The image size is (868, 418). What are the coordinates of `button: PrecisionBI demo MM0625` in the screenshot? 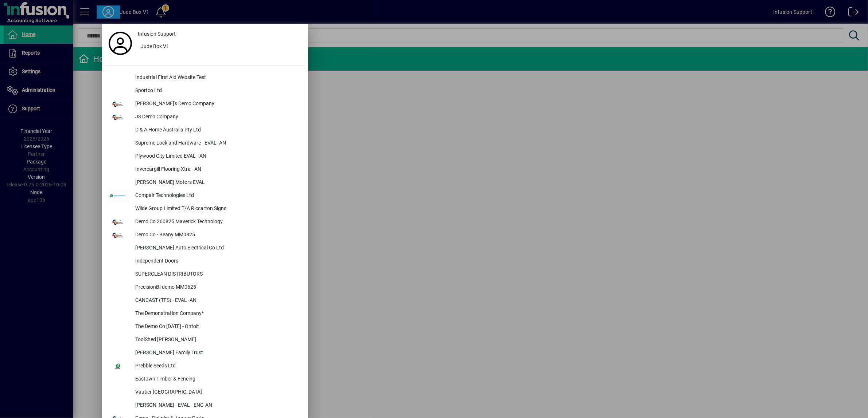 It's located at (205, 287).